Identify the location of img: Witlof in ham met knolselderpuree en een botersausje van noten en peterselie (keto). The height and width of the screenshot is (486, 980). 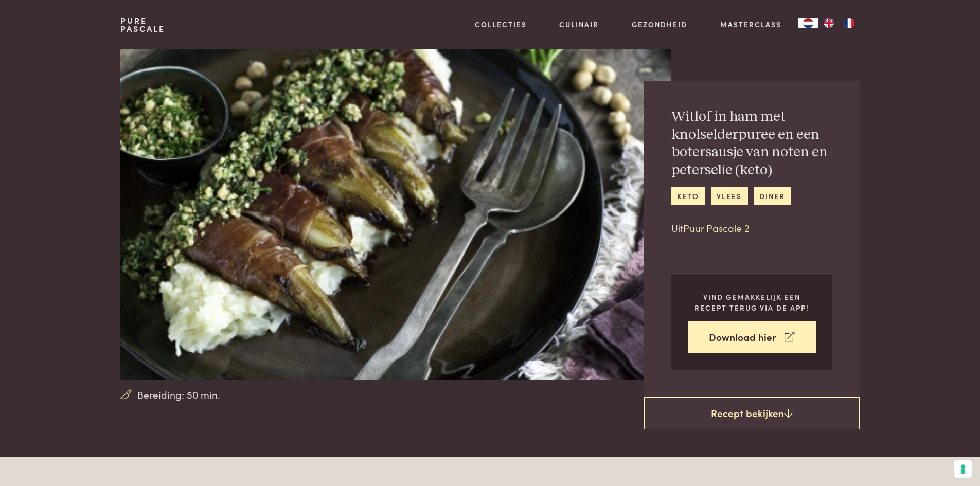
(395, 214).